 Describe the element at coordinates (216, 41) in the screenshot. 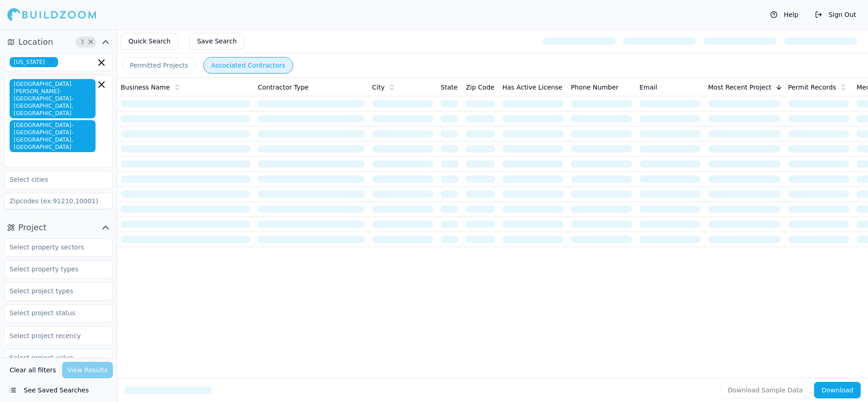

I see `button: Save Search` at that location.